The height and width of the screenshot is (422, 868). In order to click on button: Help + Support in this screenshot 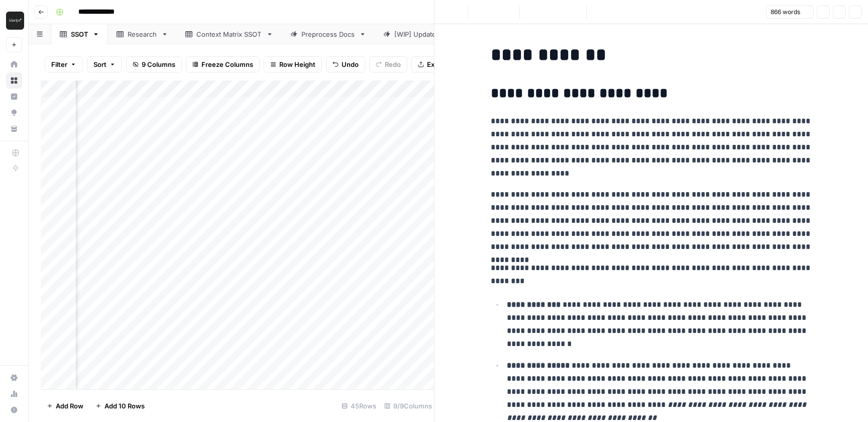, I will do `click(14, 410)`.